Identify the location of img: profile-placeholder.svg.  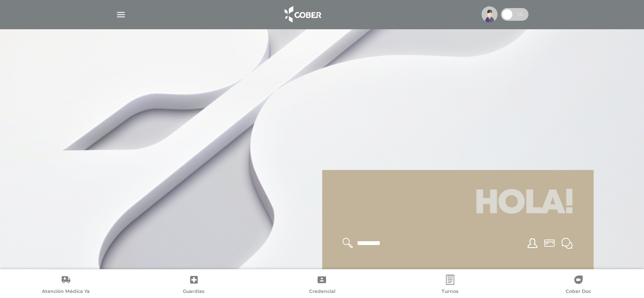
(489, 14).